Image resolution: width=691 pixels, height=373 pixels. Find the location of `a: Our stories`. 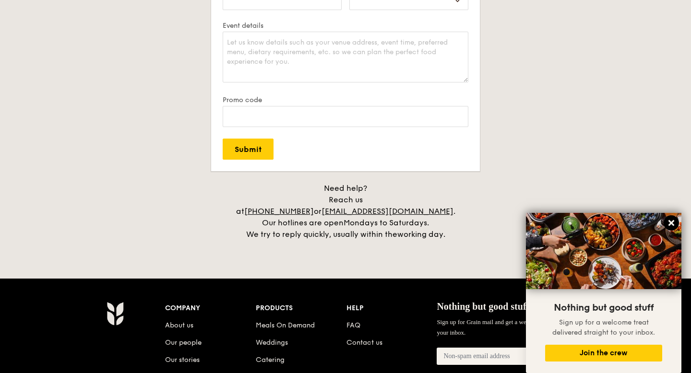

a: Our stories is located at coordinates (182, 360).